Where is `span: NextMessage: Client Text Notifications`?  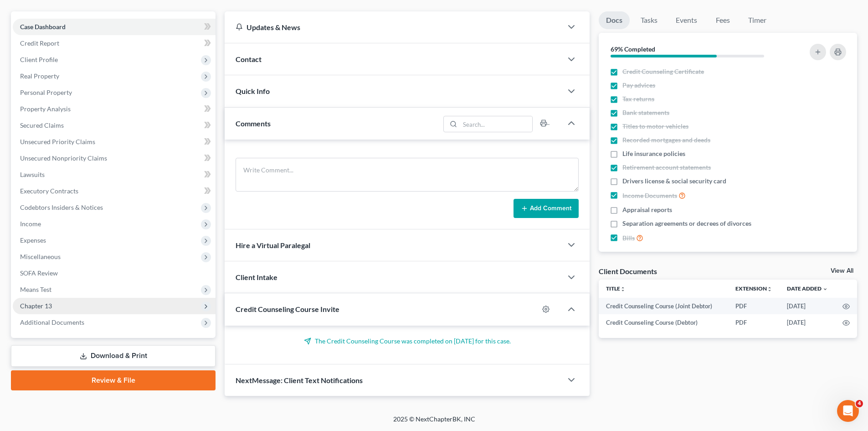
span: NextMessage: Client Text Notifications is located at coordinates (299, 380).